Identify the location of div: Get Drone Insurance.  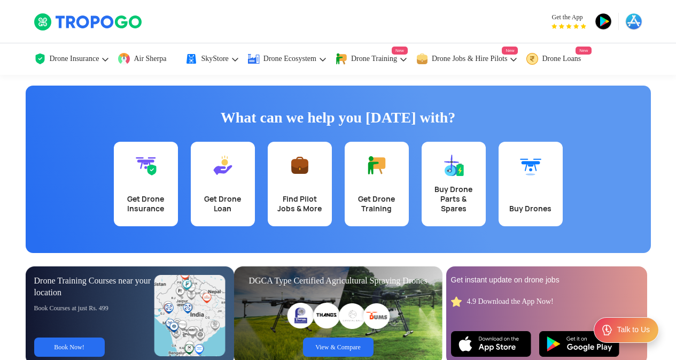
(146, 204).